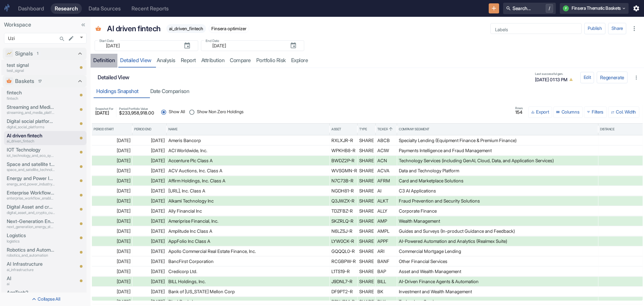 This screenshot has height=306, width=644. Describe the element at coordinates (25, 81) in the screenshot. I see `p: Baskets` at that location.